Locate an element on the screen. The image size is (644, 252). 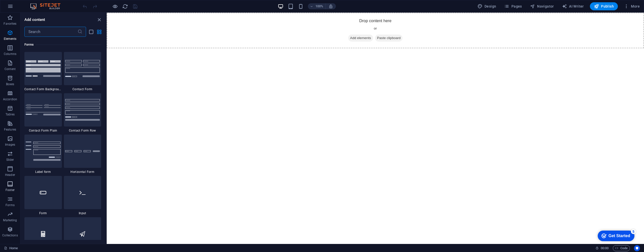
h6: 100% is located at coordinates (320, 6).